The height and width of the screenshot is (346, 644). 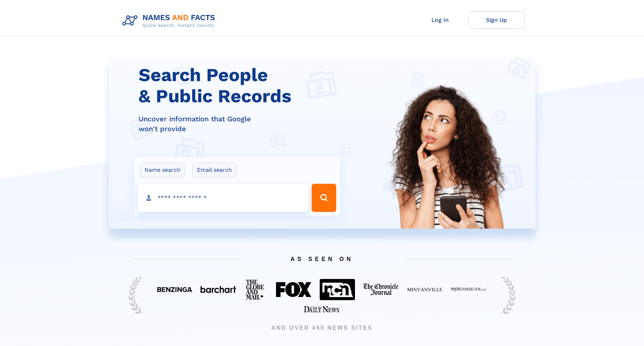 What do you see at coordinates (497, 19) in the screenshot?
I see `a: Sign Up` at bounding box center [497, 19].